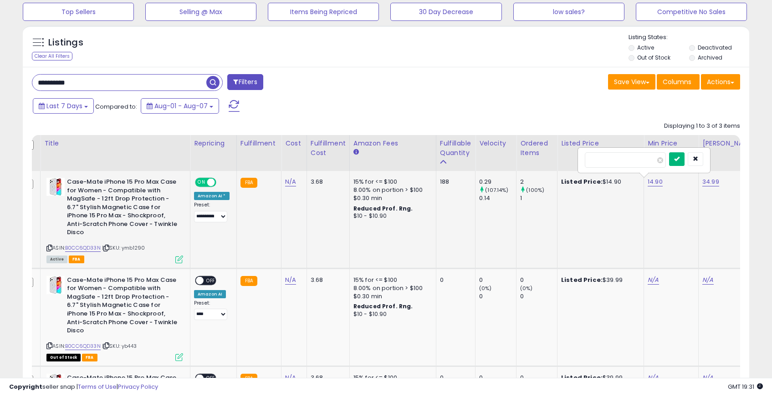  Describe the element at coordinates (119, 346) in the screenshot. I see `span: | SKU: yb443` at that location.